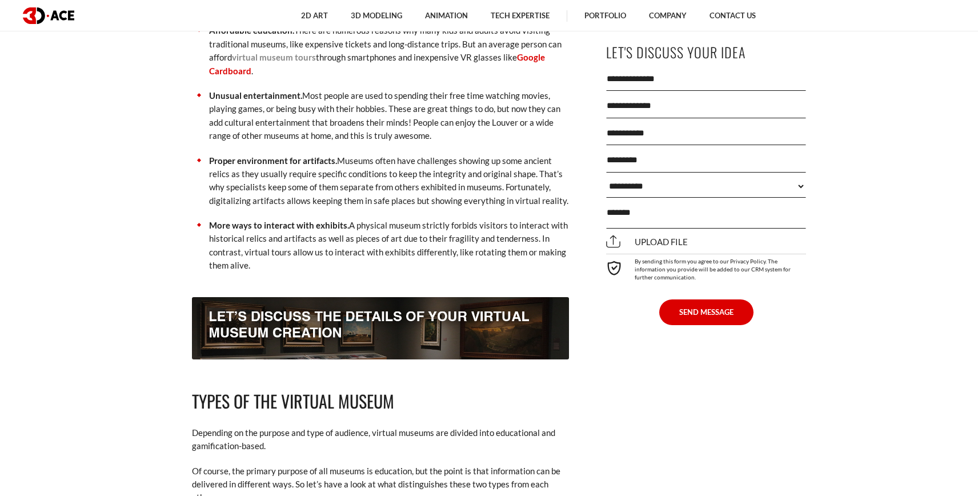  What do you see at coordinates (706, 52) in the screenshot?
I see `p: Let's Discuss Your Idea` at bounding box center [706, 52].